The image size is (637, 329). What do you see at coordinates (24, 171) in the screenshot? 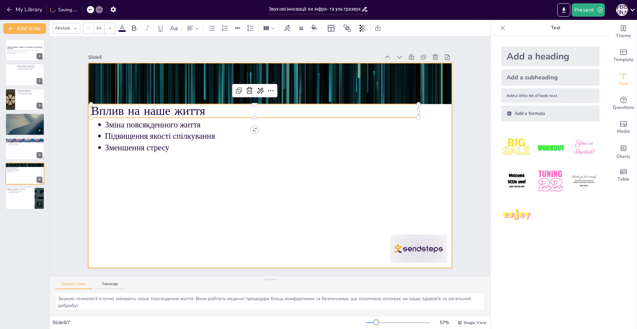
I see `p: Підвищення якості спілкування` at bounding box center [24, 171].